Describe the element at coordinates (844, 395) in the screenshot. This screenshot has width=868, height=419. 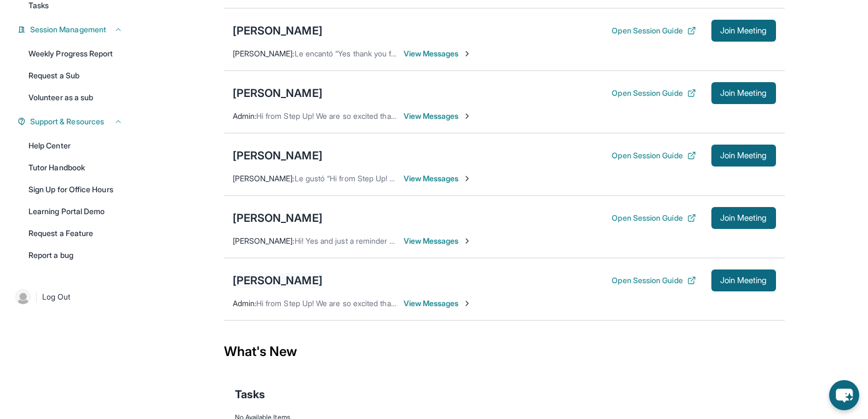
I see `button: chat-button` at that location.